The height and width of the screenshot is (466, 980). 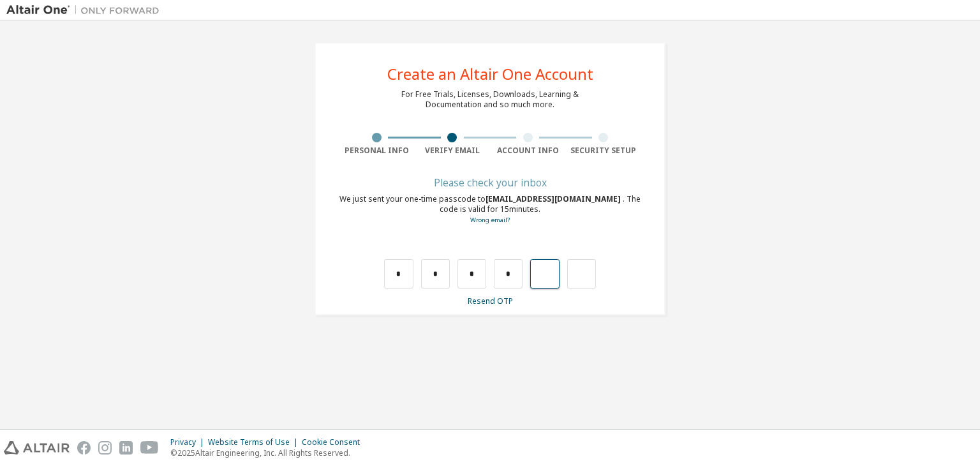 What do you see at coordinates (490, 100) in the screenshot?
I see `div: For Free Trials, Licenses, Downloads, Learning & Documentation and so much more.` at bounding box center [490, 100].